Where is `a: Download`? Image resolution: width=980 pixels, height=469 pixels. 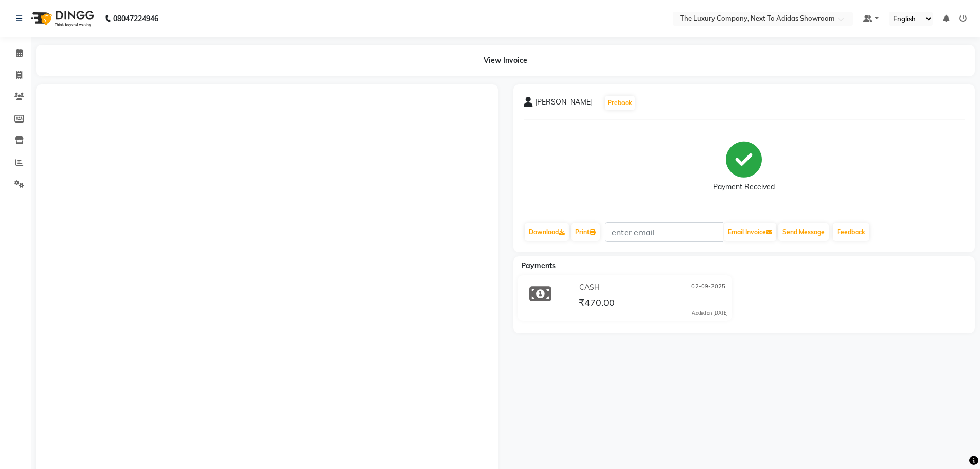 a: Download is located at coordinates (547, 232).